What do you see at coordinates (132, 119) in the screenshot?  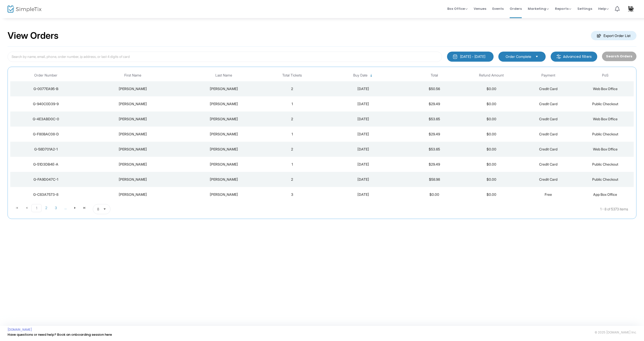 I see `div: TOM` at bounding box center [132, 119].